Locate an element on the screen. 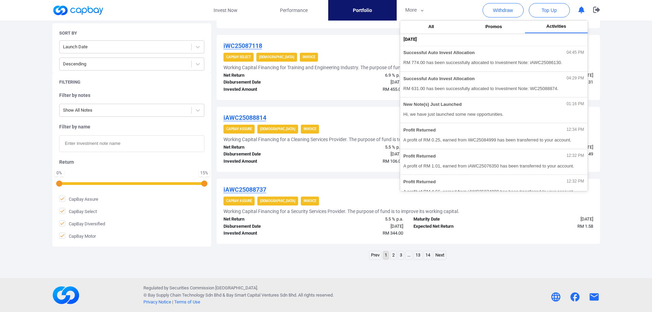 The image size is (652, 312). button: All is located at coordinates (431, 27).